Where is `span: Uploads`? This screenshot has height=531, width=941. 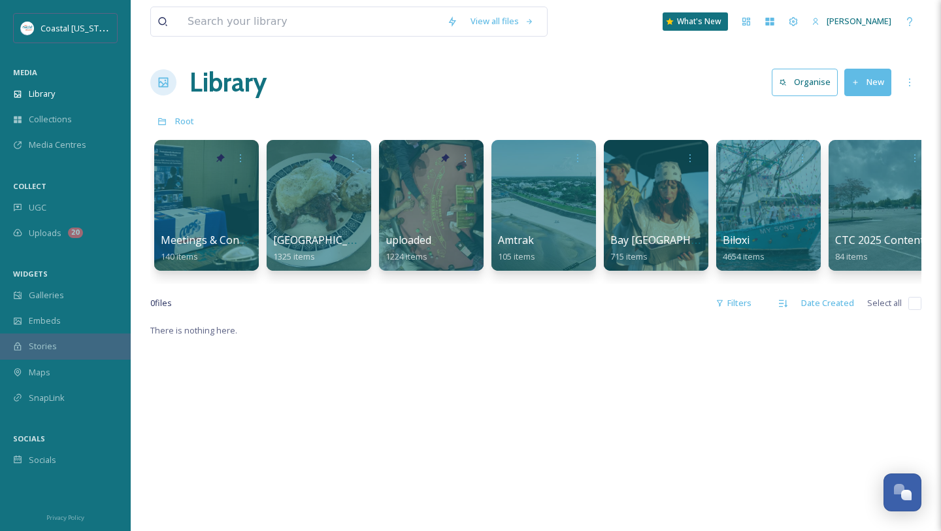 span: Uploads is located at coordinates (45, 233).